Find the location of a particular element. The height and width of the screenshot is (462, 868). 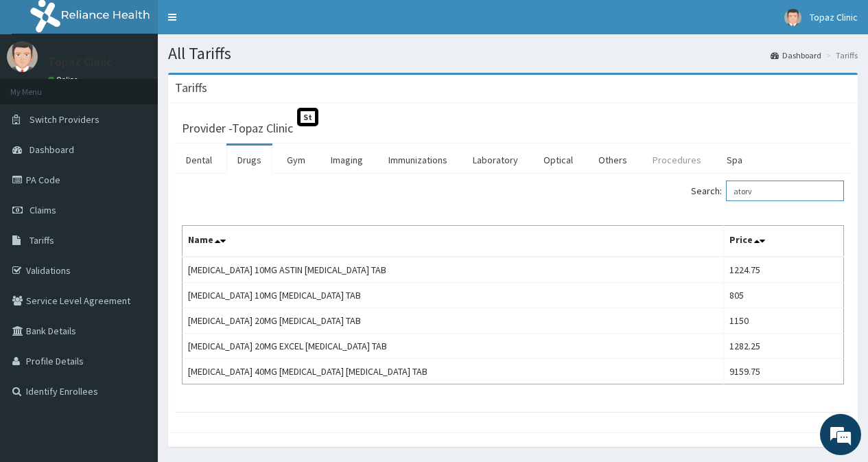

span: Topaz Clinic is located at coordinates (833, 17).